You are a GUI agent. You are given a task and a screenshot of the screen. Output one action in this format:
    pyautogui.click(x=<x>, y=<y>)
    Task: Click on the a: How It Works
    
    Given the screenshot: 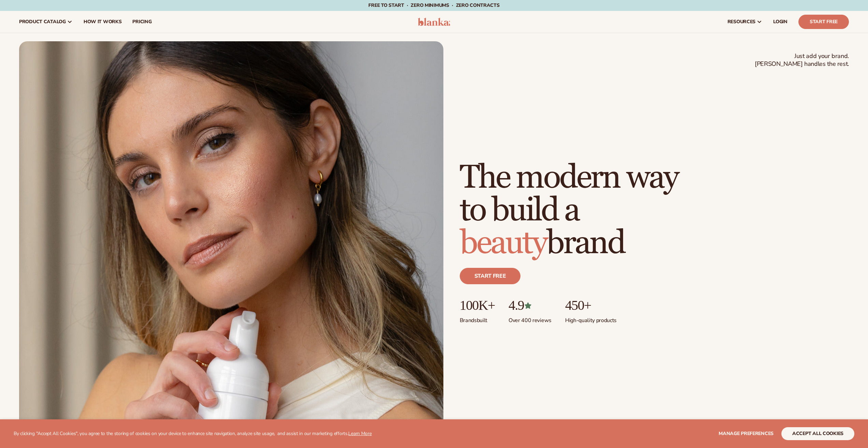 What is the action you would take?
    pyautogui.click(x=103, y=22)
    